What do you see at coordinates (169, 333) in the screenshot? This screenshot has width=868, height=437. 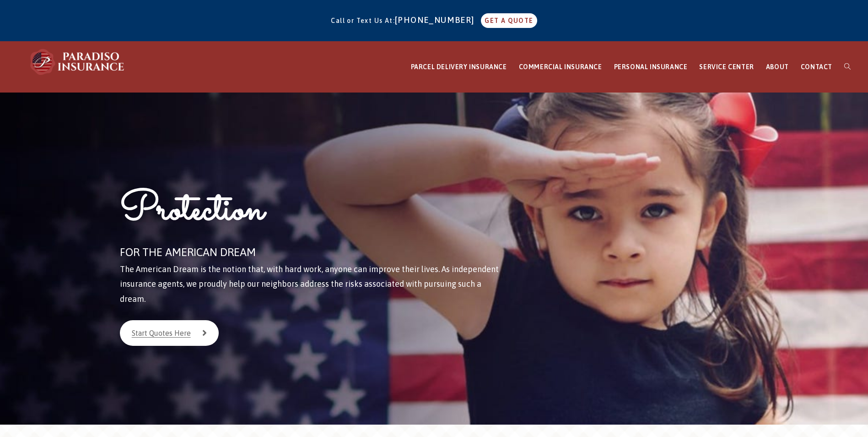 I see `a: Start Quotes Here` at bounding box center [169, 333].